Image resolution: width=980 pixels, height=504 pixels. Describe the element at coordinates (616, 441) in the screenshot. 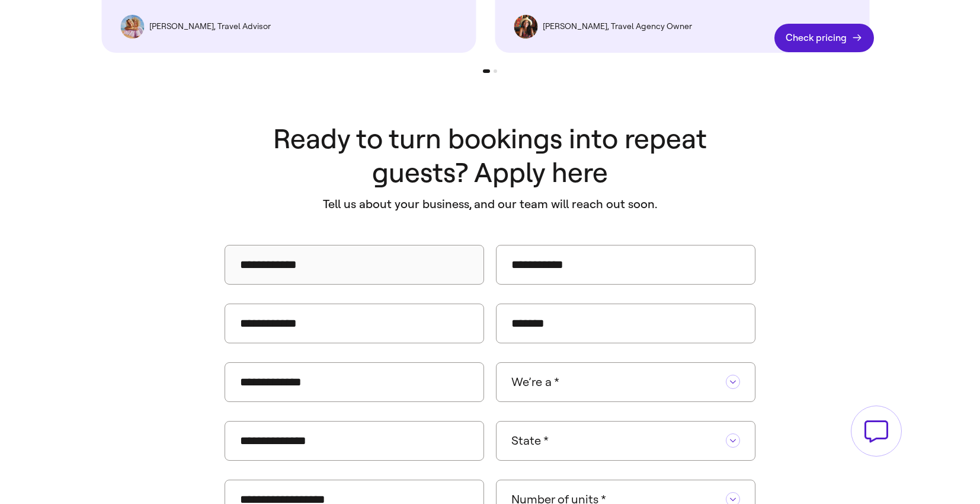

I see `button: State *` at that location.